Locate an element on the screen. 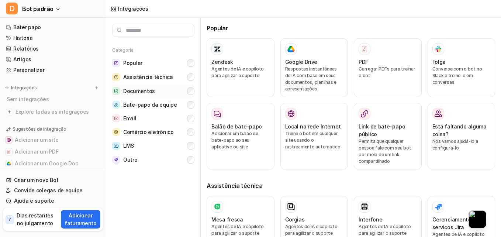 Image resolution: width=501 pixels, height=237 pixels. div: Sem integrações is located at coordinates (54, 99).